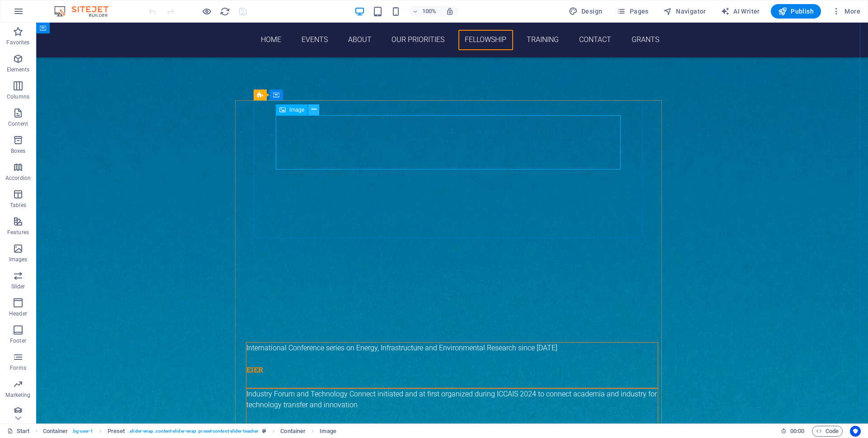  What do you see at coordinates (796, 11) in the screenshot?
I see `button: Publish` at bounding box center [796, 11].